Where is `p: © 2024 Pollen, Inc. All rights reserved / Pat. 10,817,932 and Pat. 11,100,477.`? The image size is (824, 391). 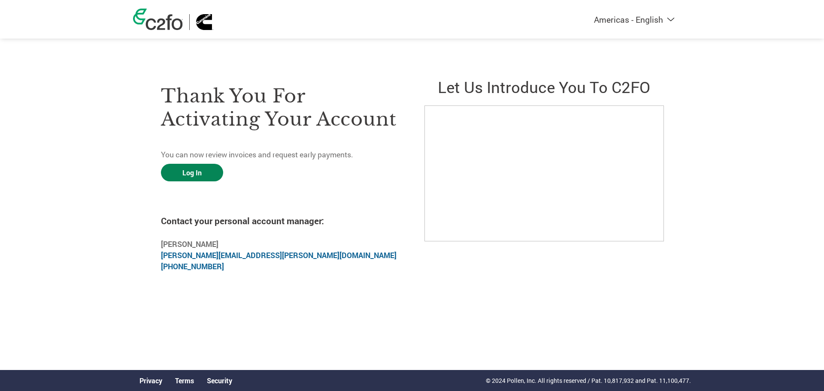 p: © 2024 Pollen, Inc. All rights reserved / Pat. 10,817,932 and Pat. 11,100,477. is located at coordinates (588, 381).